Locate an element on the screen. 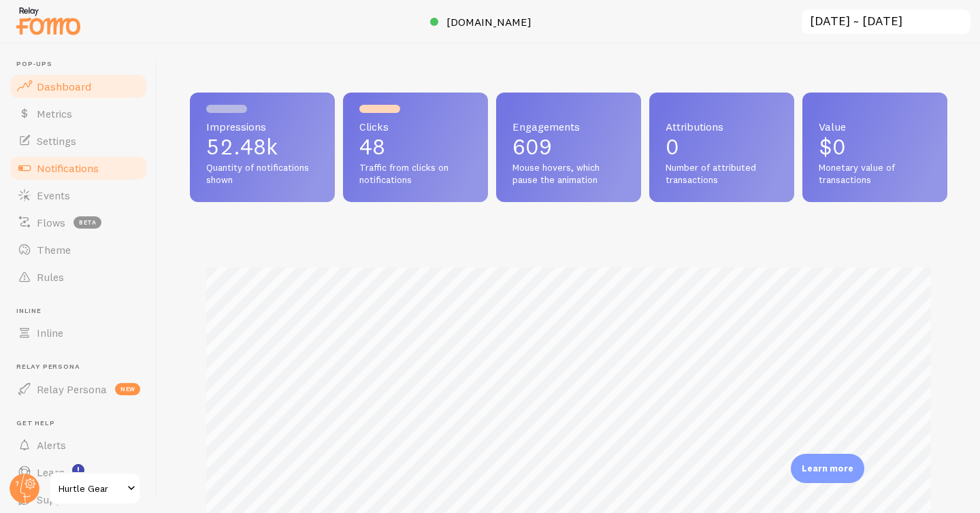 Image resolution: width=980 pixels, height=513 pixels. span: Theme is located at coordinates (54, 249).